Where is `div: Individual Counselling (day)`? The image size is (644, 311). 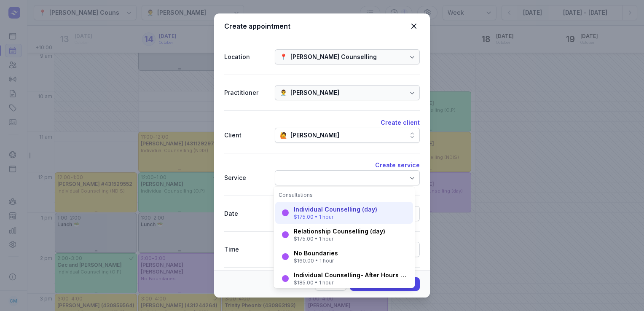 div: Individual Counselling (day) is located at coordinates (336, 209).